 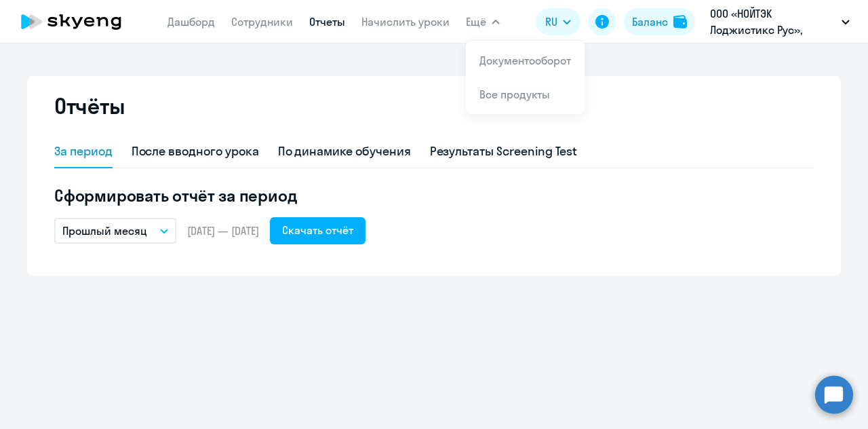 I want to click on button: Скачать отчёт, so click(x=317, y=231).